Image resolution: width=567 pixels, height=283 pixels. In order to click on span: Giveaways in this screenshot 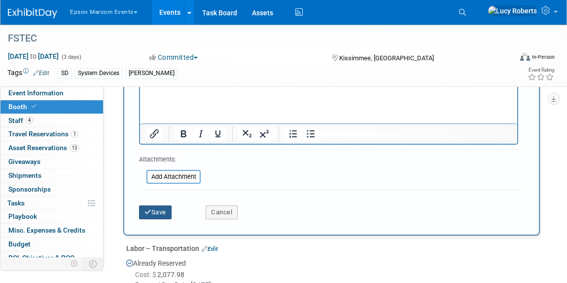, I will do `click(24, 161)`.